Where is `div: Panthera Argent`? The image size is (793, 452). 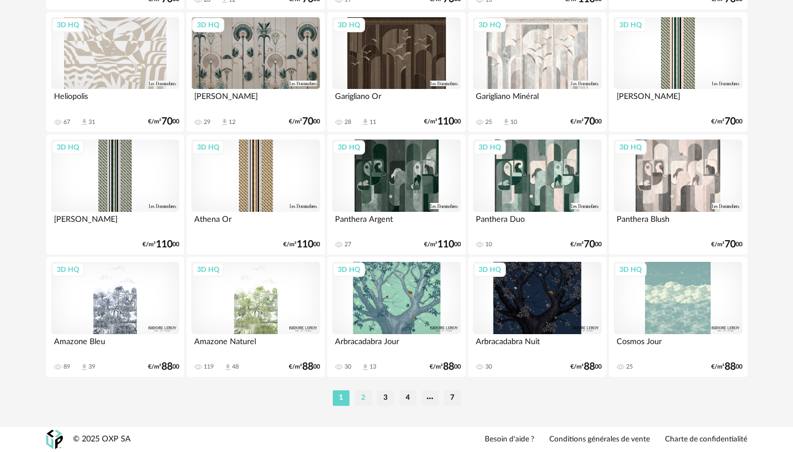
div: Panthera Argent is located at coordinates (396, 223).